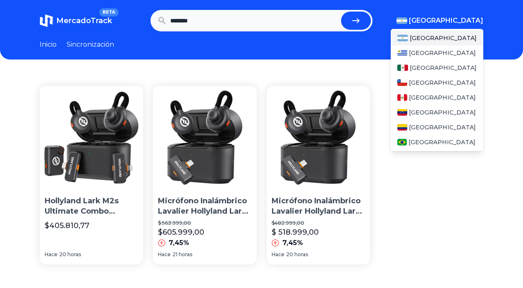  What do you see at coordinates (181, 232) in the screenshot?
I see `font: $605.999,00` at bounding box center [181, 232].